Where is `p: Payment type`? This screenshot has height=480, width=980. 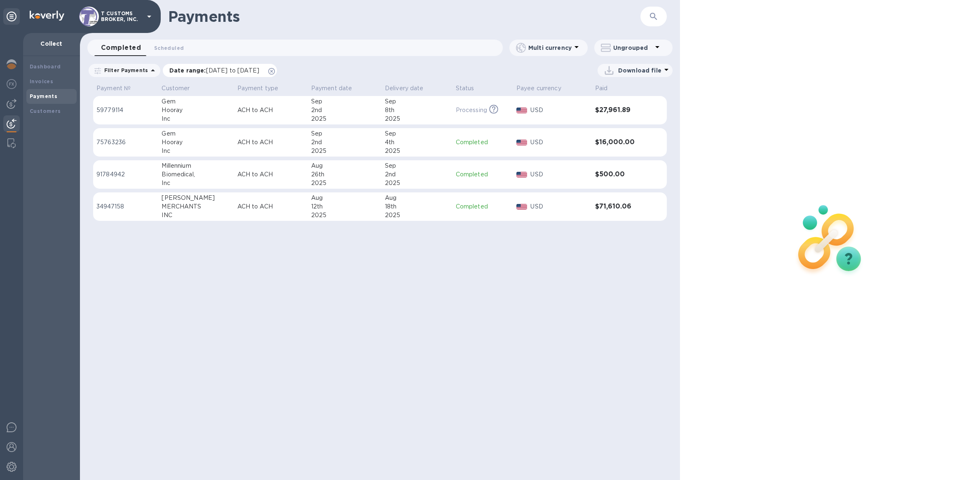
p: Payment type is located at coordinates (258, 88).